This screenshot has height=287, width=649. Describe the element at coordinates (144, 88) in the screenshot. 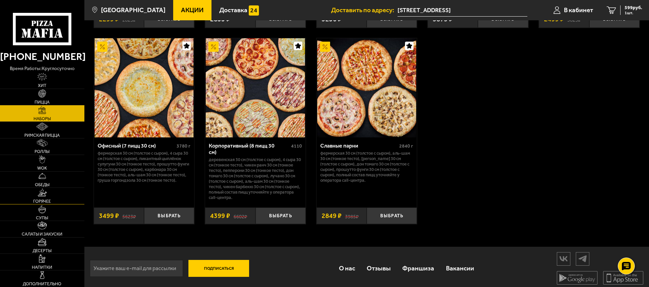

I see `img: Офисный (7 пицц 30 см)` at that location.